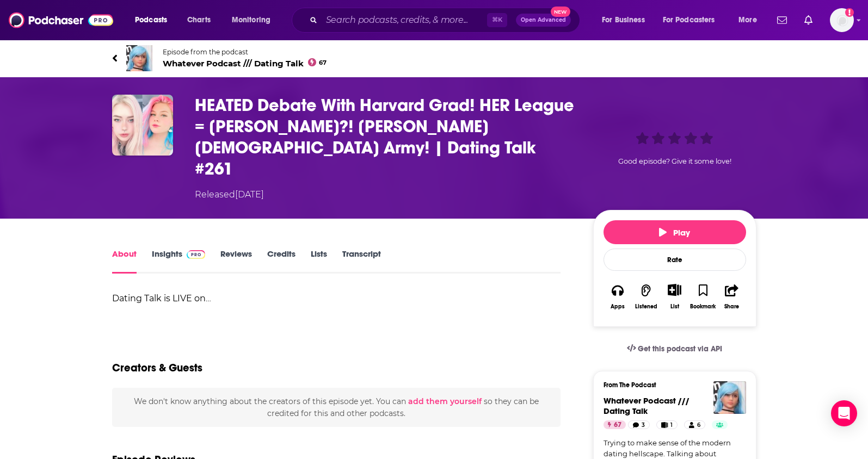  Describe the element at coordinates (198, 20) in the screenshot. I see `span: Charts` at that location.